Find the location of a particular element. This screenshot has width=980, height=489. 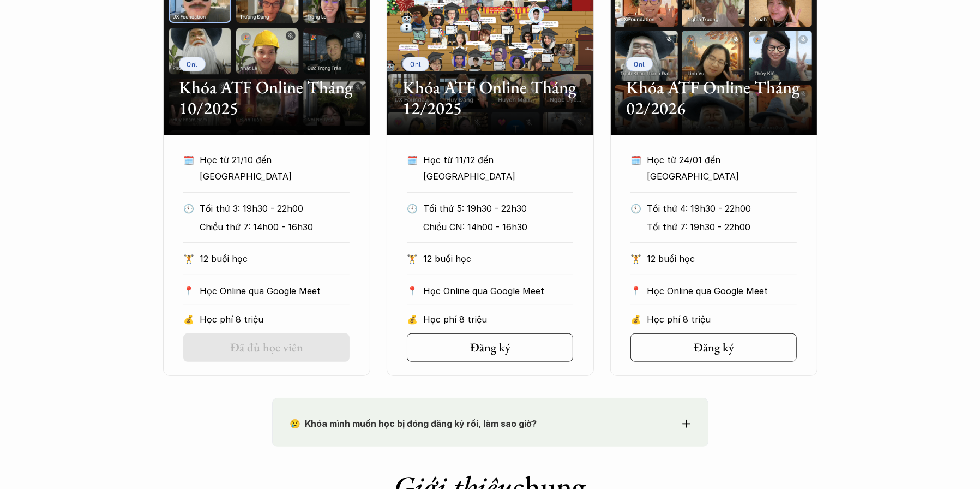

p: Chiều CN: 14h00 - 16h30 is located at coordinates (498, 227).